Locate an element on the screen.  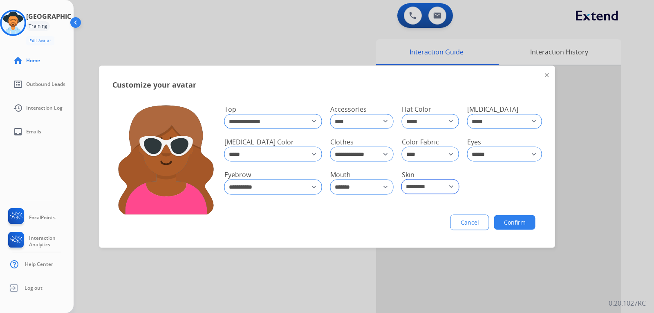
a: FocalPoints is located at coordinates (31, 218).